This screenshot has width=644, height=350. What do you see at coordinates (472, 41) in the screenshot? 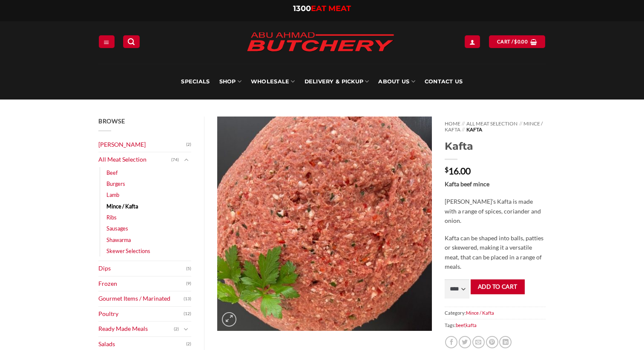
I see `a: Login` at bounding box center [472, 41].